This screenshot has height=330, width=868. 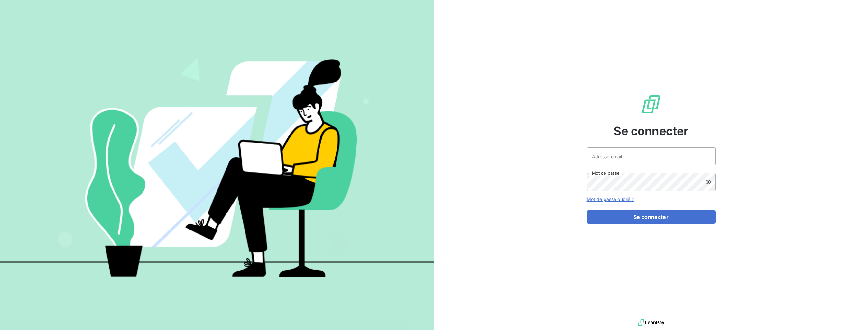 I want to click on a: Mot de passe oublié ?, so click(x=611, y=199).